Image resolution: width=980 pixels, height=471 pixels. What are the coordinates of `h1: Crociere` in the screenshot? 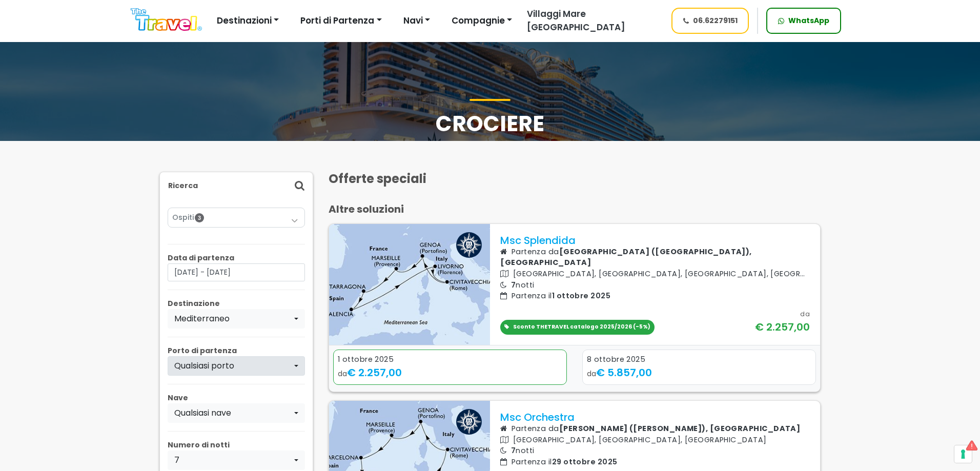 It's located at (490, 118).